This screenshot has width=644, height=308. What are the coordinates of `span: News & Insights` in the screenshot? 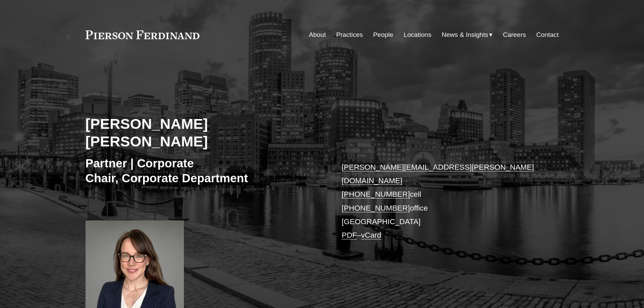 It's located at (465, 35).